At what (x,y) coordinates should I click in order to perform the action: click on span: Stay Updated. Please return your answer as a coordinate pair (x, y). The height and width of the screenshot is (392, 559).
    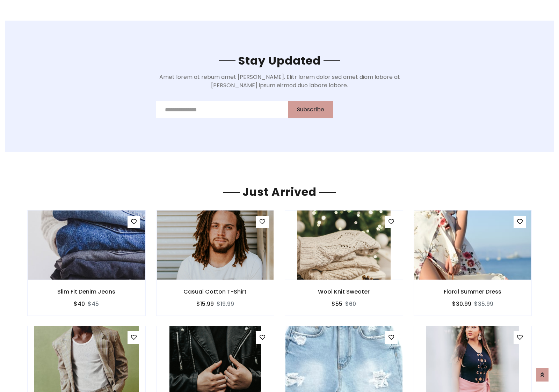
    Looking at the image, I should click on (280, 61).